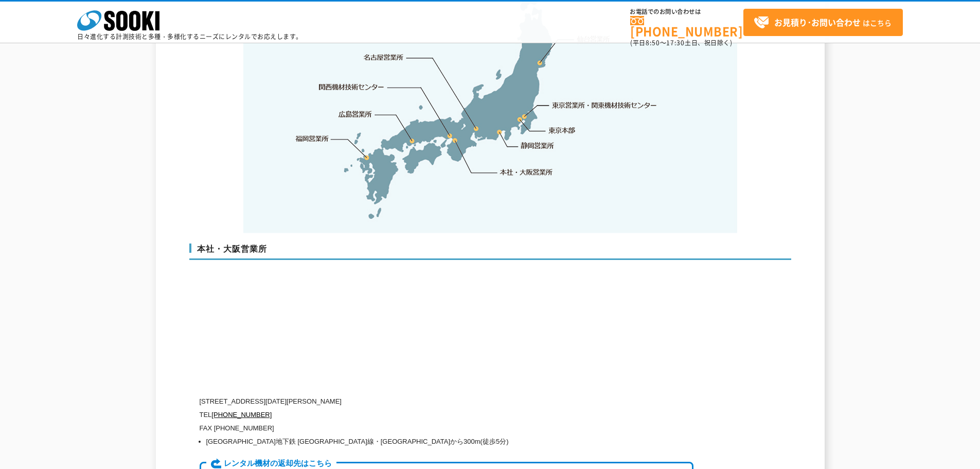 This screenshot has height=469, width=980. Describe the element at coordinates (383, 57) in the screenshot. I see `a: 名古屋営業所` at that location.